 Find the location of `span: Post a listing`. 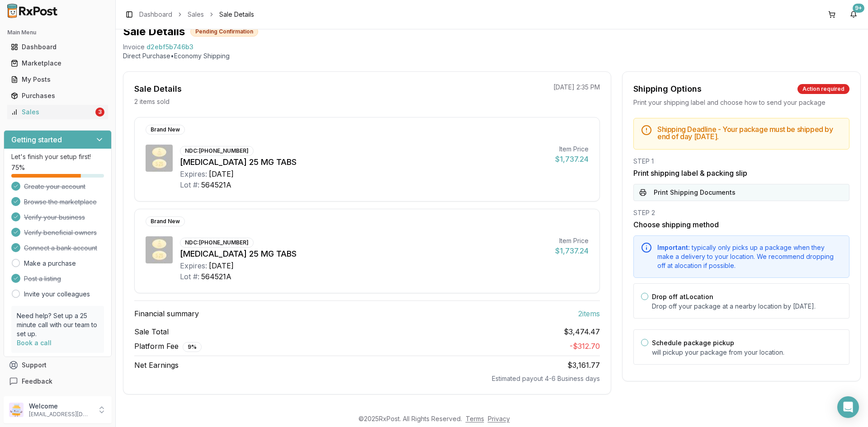

span: Post a listing is located at coordinates (43, 279).